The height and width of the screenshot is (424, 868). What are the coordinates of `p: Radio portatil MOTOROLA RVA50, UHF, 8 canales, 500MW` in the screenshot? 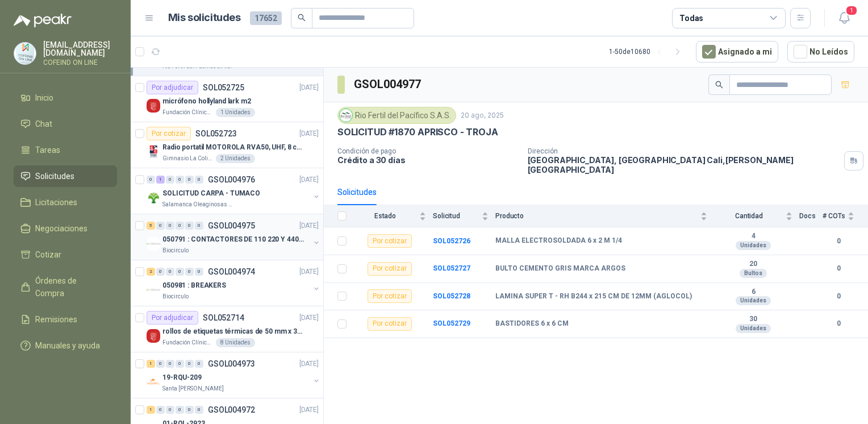 It's located at (233, 147).